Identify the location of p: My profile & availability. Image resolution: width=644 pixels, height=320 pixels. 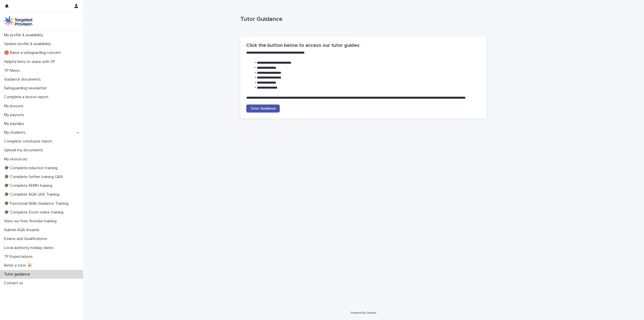
(24, 35).